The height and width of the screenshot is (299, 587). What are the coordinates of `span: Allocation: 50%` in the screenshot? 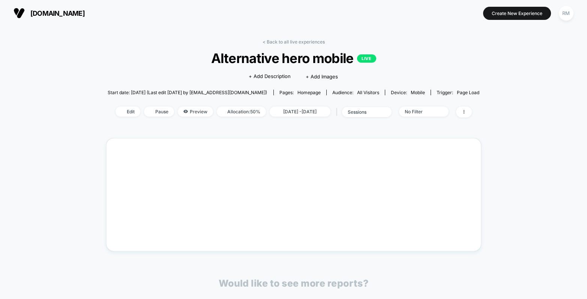 It's located at (241, 111).